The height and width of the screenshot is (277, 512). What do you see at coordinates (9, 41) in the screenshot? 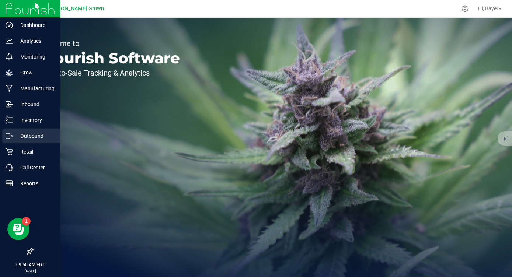
I see `inline-svg: Analytics` at bounding box center [9, 41].